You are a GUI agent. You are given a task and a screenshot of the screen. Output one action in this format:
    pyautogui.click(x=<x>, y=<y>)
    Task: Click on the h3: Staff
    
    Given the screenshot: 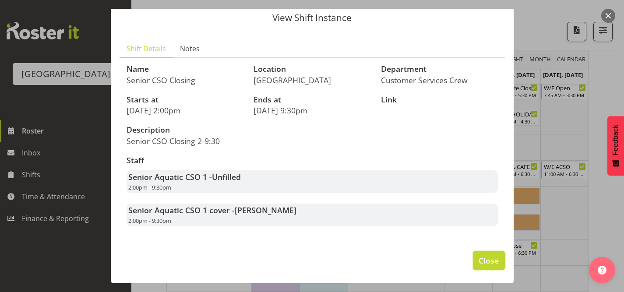 What is the action you would take?
    pyautogui.click(x=312, y=161)
    